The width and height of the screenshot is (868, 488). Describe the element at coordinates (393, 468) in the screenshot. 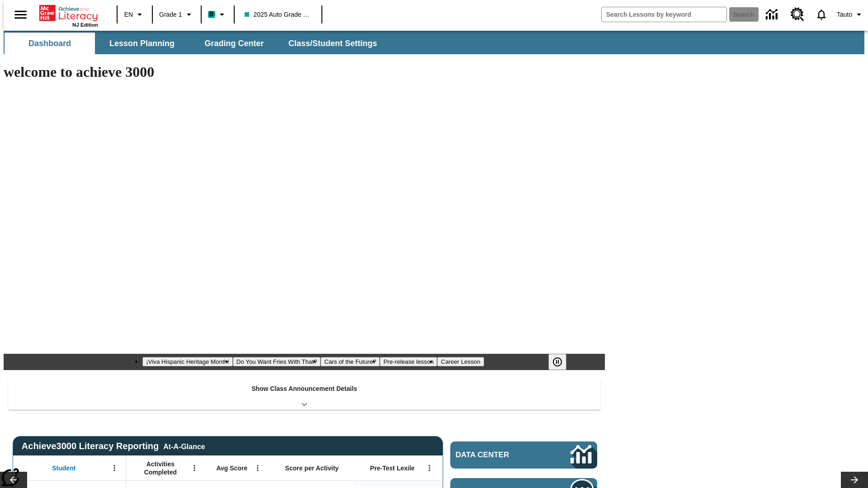

I see `span: Pre-Test Lexile` at that location.